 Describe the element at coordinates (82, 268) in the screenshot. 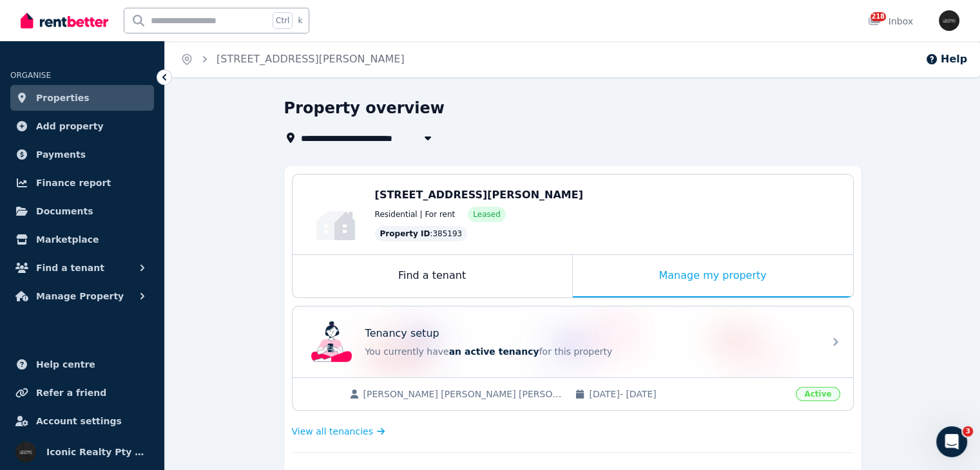

I see `button: Find a tenant` at that location.